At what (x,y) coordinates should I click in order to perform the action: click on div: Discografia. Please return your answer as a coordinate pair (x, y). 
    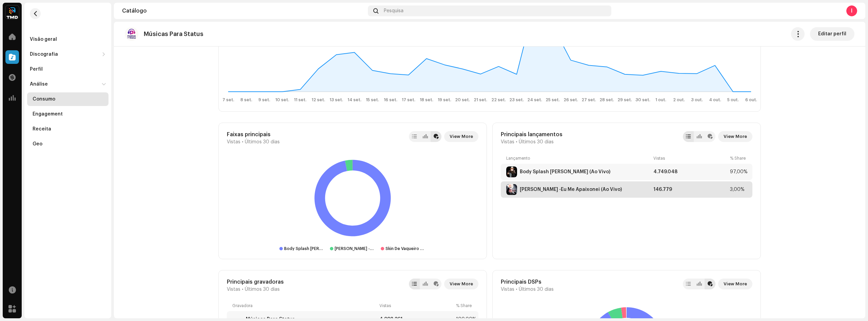
    Looking at the image, I should click on (44, 54).